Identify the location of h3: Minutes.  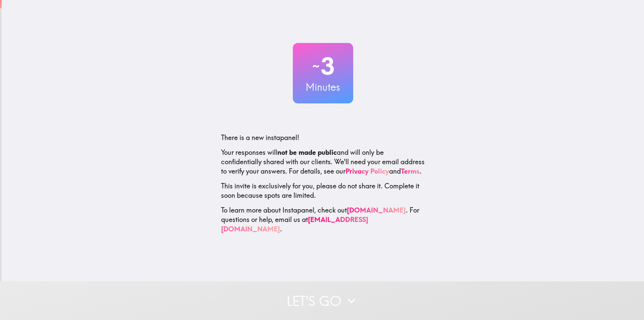
(323, 87).